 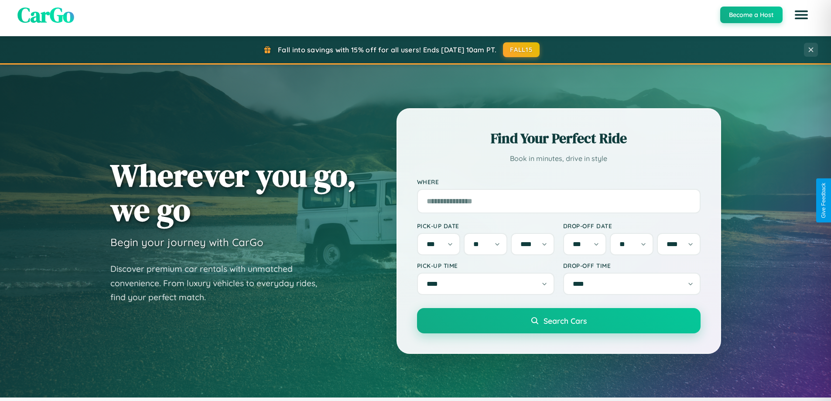 What do you see at coordinates (219, 283) in the screenshot?
I see `p: Discover premium car rentals with unmatched convenience. From luxury vehicles to everyday rides, ...` at bounding box center [219, 283].